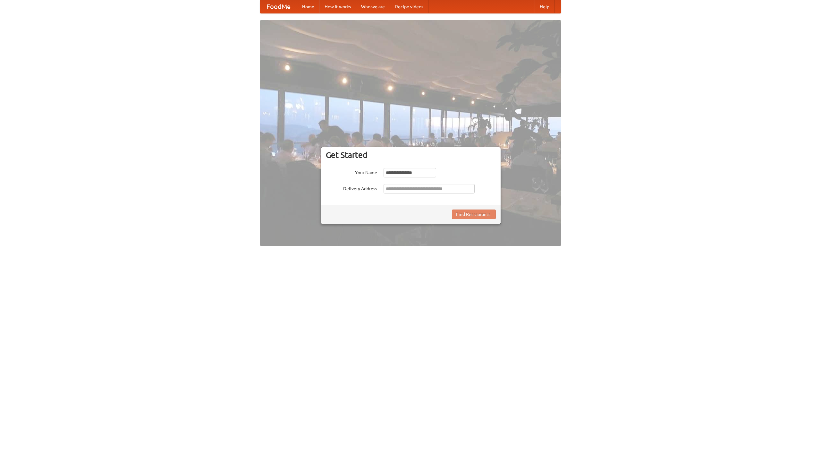  I want to click on button: Find Restaurants!, so click(474, 214).